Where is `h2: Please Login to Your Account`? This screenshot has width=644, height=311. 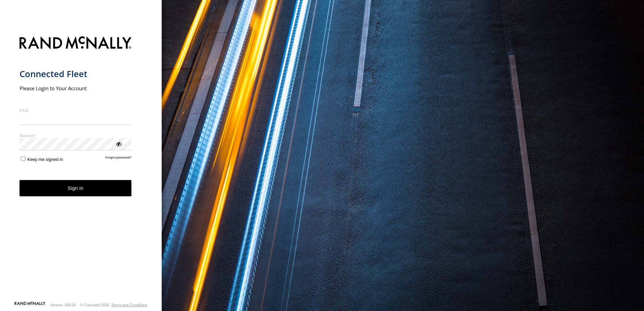 h2: Please Login to Your Account is located at coordinates (76, 88).